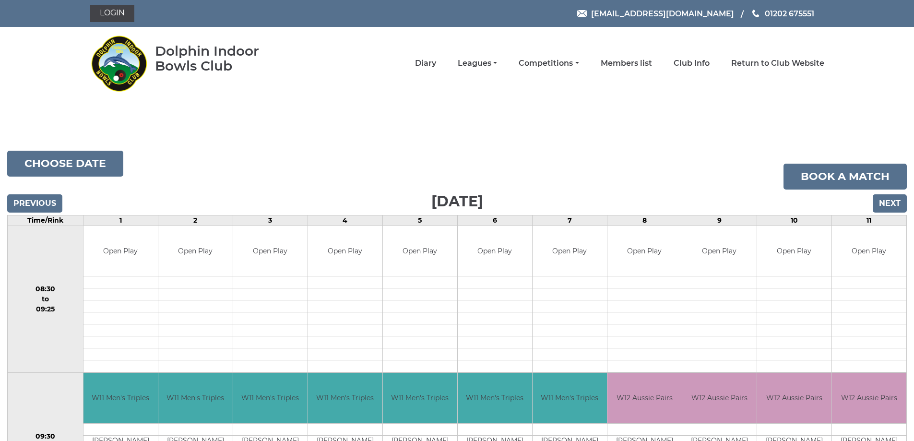 The image size is (914, 441). I want to click on img: Phone us, so click(756, 13).